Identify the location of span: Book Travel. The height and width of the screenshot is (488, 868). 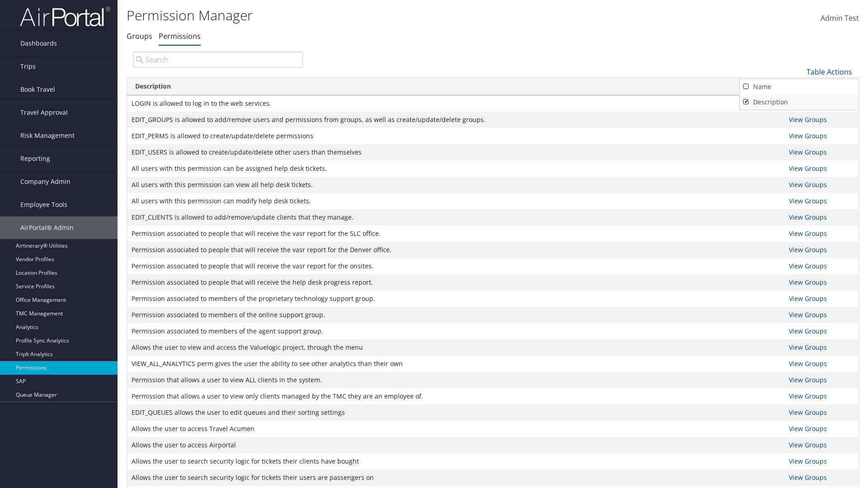
(37, 89).